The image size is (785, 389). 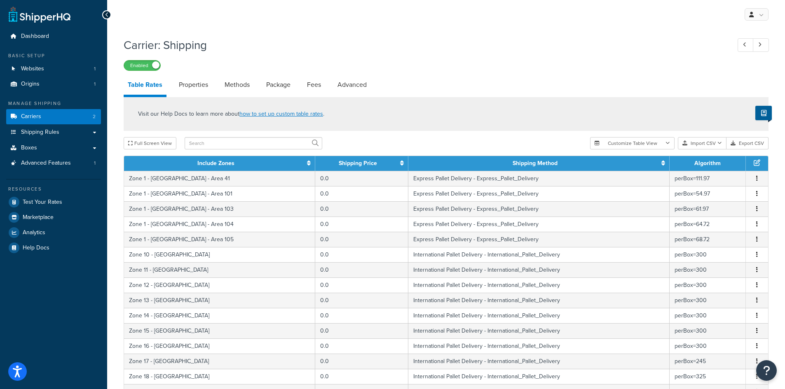 What do you see at coordinates (54, 217) in the screenshot?
I see `a: Marketplace` at bounding box center [54, 217].